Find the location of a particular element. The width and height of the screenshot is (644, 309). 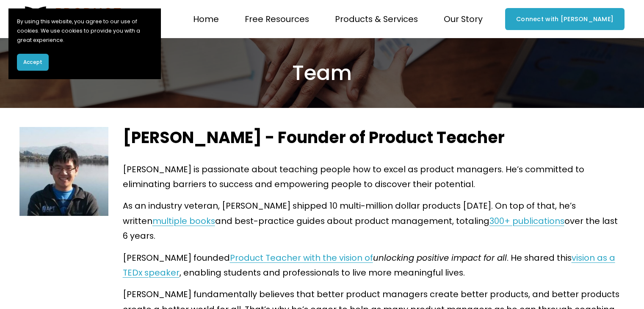

span: Free Resources is located at coordinates (277, 19).